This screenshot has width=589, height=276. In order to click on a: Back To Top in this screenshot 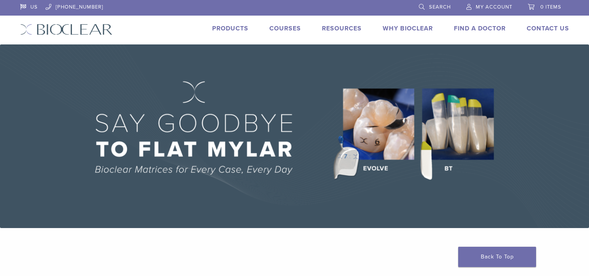, I will do `click(497, 257)`.